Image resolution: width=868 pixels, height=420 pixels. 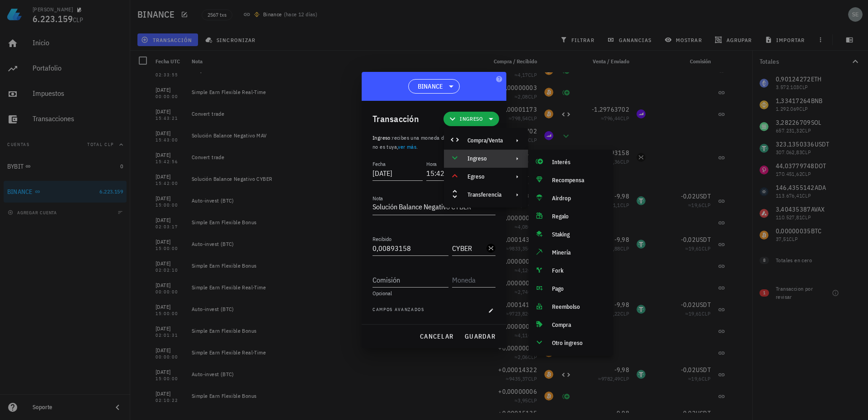 What do you see at coordinates (437, 336) in the screenshot?
I see `button: cancelar` at bounding box center [437, 336].